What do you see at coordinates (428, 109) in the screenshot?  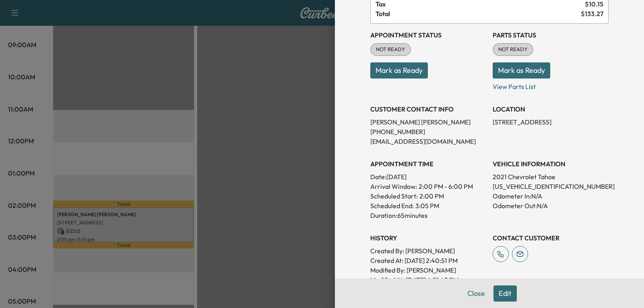 I see `h3: CUSTOMER CONTACT INFO` at bounding box center [428, 109].